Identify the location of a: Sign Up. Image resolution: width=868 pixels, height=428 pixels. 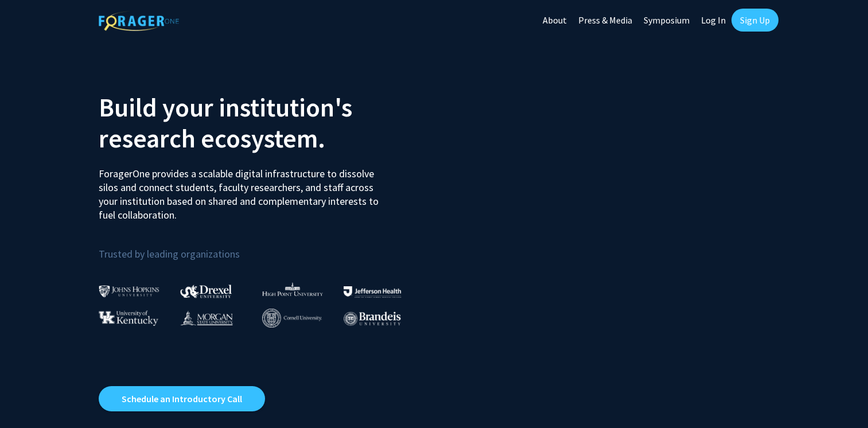
(755, 20).